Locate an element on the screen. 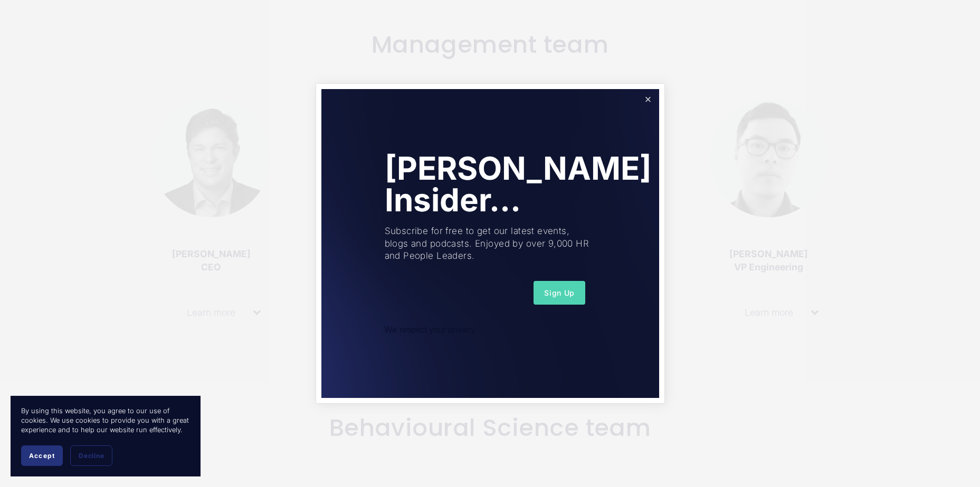  p: By using this website, you agree to our use of cookies. We use cookies to provide you with a grea... is located at coordinates (106, 421).